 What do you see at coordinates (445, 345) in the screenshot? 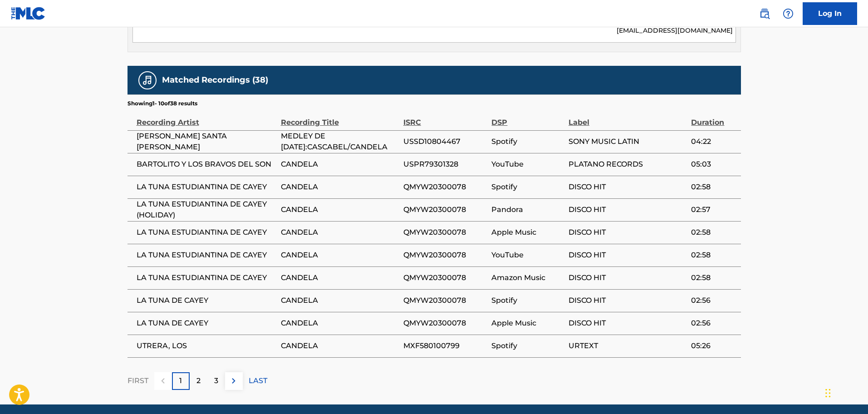
I see `span: MXF580100799` at bounding box center [445, 345].